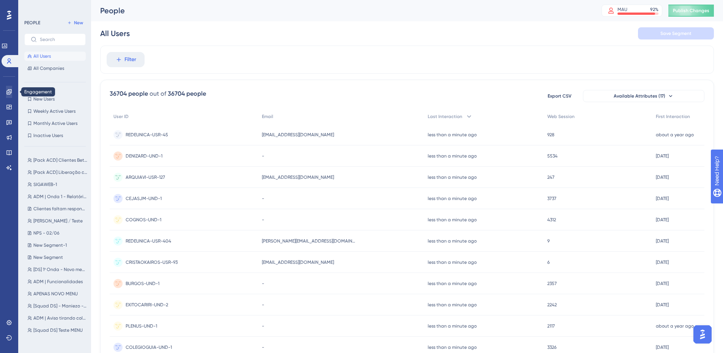 Image resolution: width=723 pixels, height=353 pixels. Describe the element at coordinates (11, 11) in the screenshot. I see `button: Open AI Assistant Launcher` at that location.